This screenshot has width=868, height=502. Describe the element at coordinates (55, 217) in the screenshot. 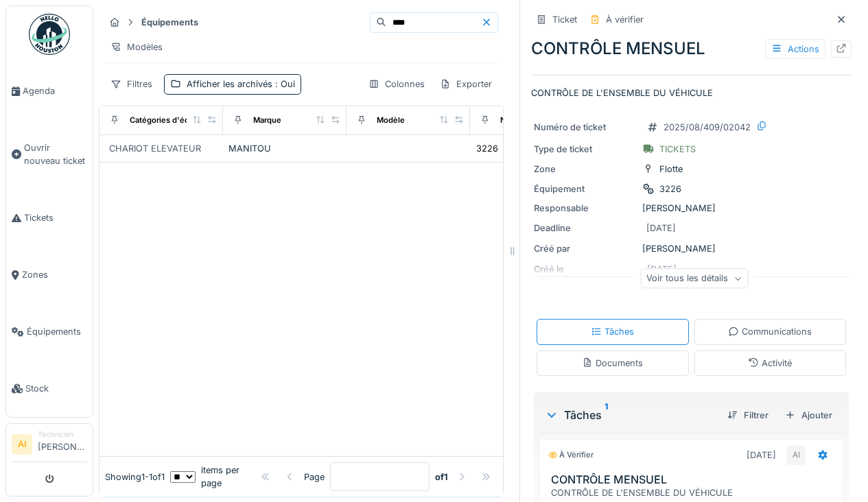

I see `span: Tickets` at that location.